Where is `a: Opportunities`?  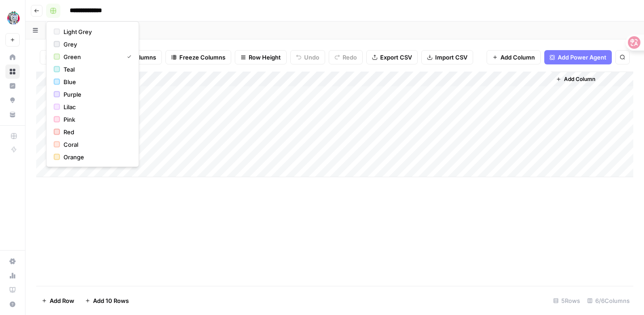
a: Opportunities is located at coordinates (12, 100).